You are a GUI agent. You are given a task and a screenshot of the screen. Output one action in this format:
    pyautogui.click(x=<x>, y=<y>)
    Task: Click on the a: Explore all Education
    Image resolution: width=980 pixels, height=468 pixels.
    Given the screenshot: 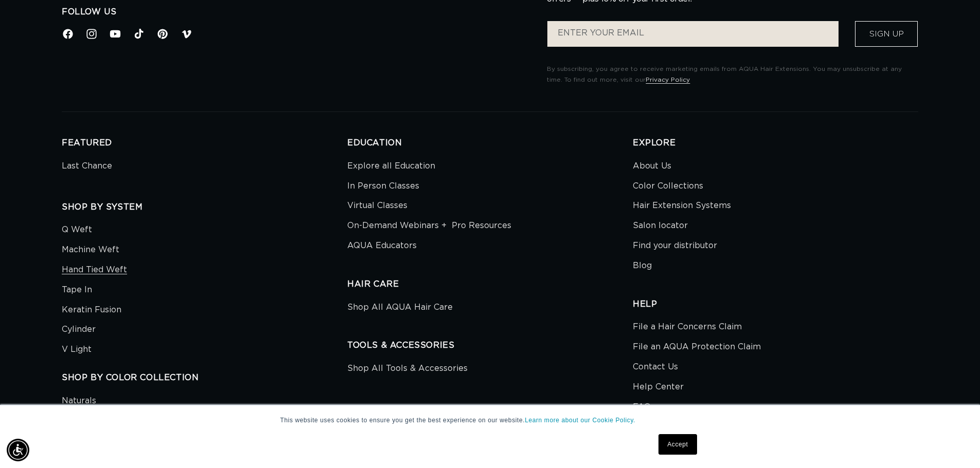 What is the action you would take?
    pyautogui.click(x=391, y=168)
    